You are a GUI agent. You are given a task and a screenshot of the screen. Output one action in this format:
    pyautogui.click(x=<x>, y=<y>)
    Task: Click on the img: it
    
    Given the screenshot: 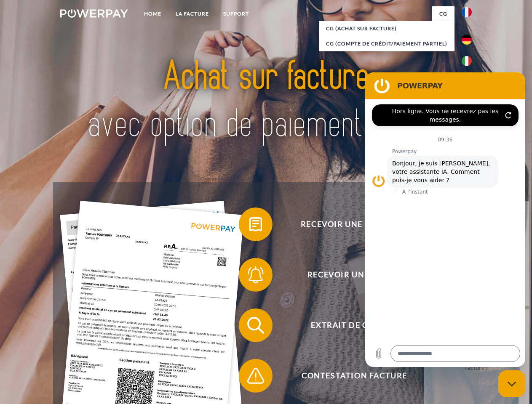 What is the action you would take?
    pyautogui.click(x=467, y=61)
    